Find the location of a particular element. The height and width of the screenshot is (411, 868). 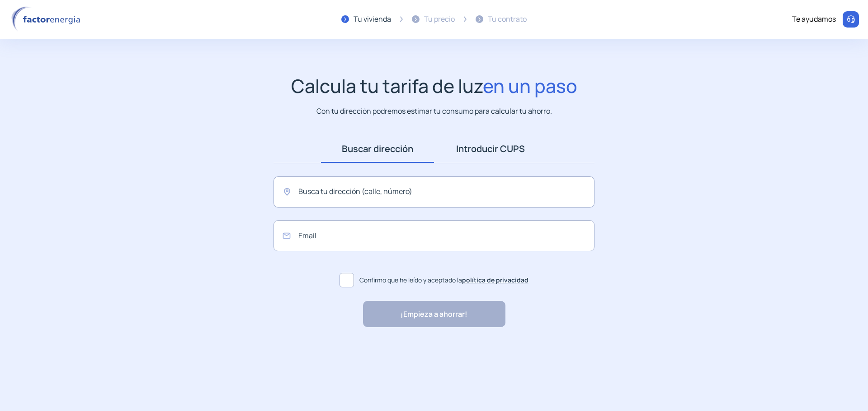

div: Tu vivienda is located at coordinates (372, 19).